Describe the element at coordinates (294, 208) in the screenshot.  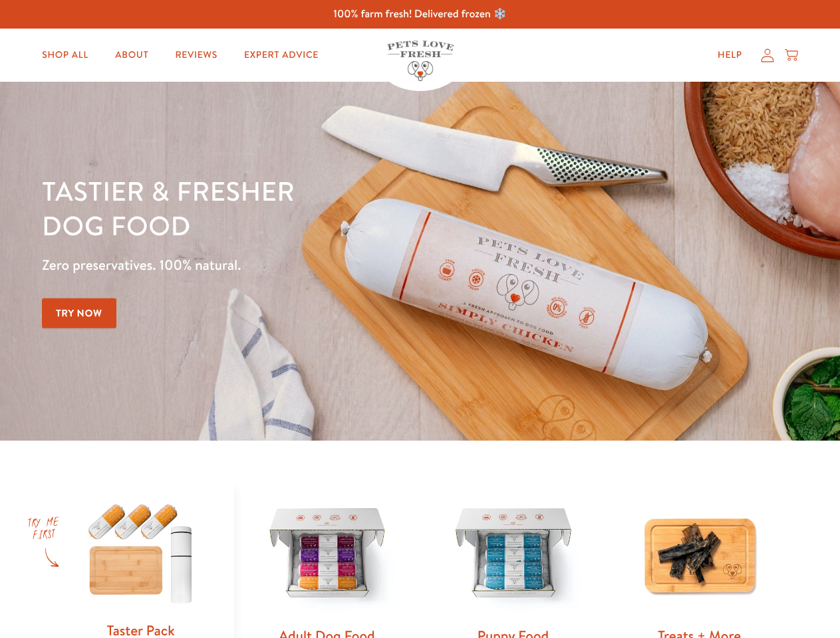
I see `h1: Tastier & fresher dog food` at that location.